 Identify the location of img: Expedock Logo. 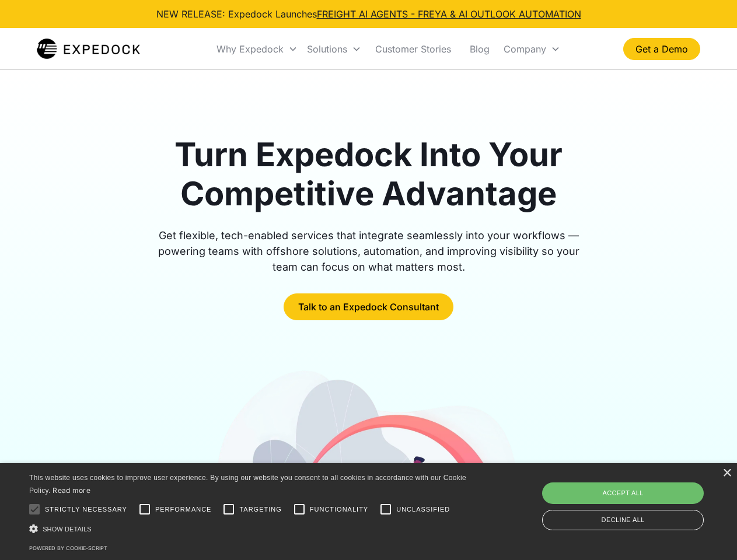
(88, 49).